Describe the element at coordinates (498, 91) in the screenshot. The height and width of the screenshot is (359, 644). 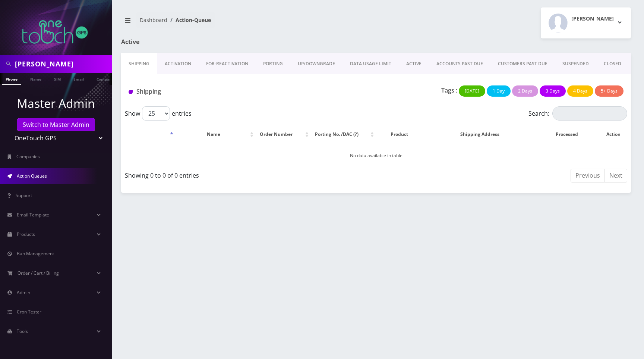
I see `button: 1 Day` at that location.